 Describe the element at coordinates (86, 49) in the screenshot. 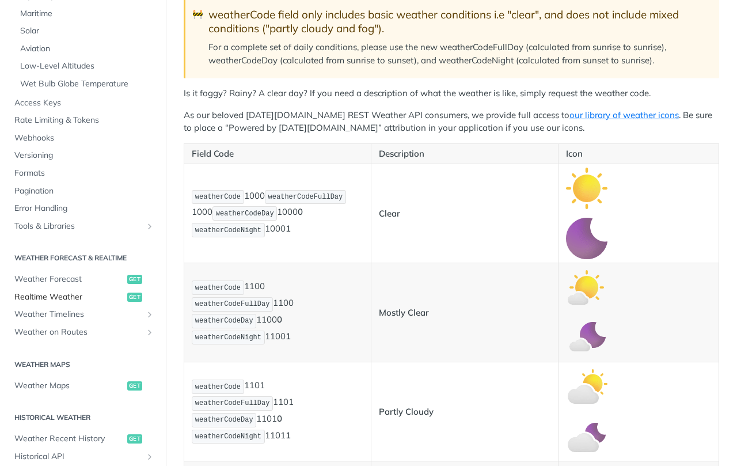

I see `a: Aviation` at that location.